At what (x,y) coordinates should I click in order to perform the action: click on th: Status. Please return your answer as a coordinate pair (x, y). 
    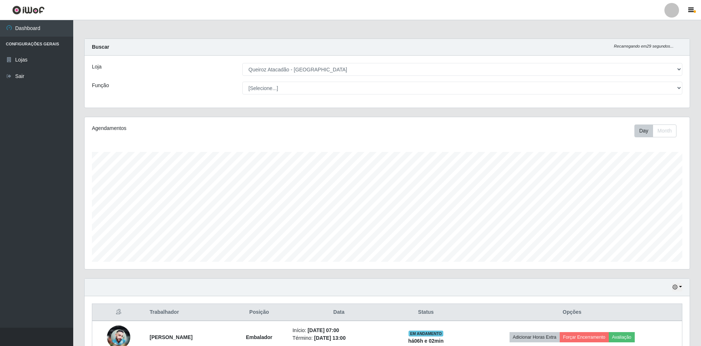
    Looking at the image, I should click on (426, 312).